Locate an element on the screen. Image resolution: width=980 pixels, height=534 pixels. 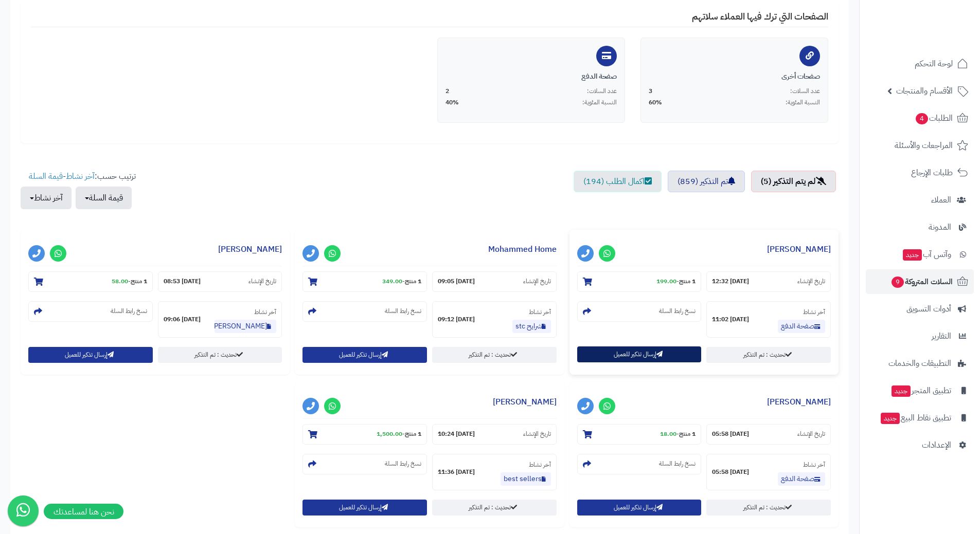
a: لم يتم التذكير (5) is located at coordinates (793, 181).